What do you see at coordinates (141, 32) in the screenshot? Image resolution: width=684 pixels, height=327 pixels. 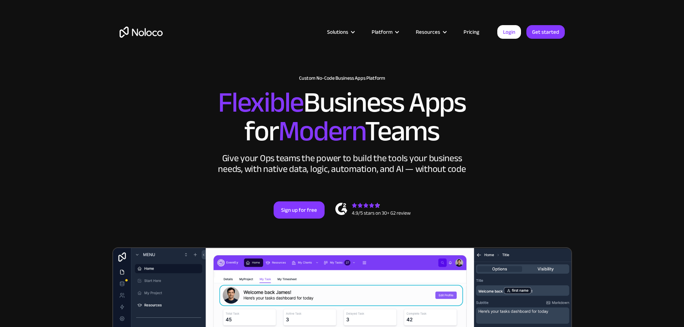 I see `a: home` at bounding box center [141, 32].